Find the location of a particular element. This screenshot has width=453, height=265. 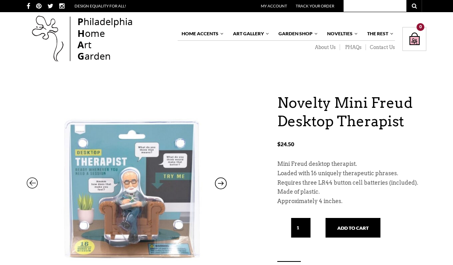

p: Approximately 4 inches. is located at coordinates (352, 202).